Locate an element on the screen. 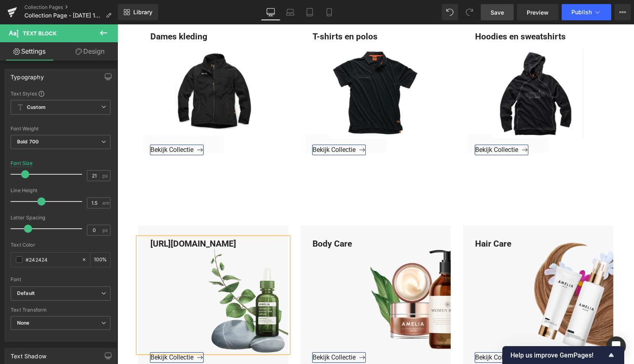  a: Tablet is located at coordinates (310, 12).